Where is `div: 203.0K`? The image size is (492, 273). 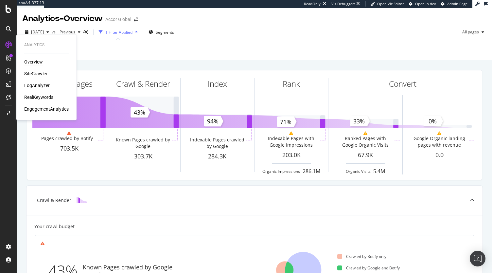 div: 203.0K is located at coordinates (291, 155).